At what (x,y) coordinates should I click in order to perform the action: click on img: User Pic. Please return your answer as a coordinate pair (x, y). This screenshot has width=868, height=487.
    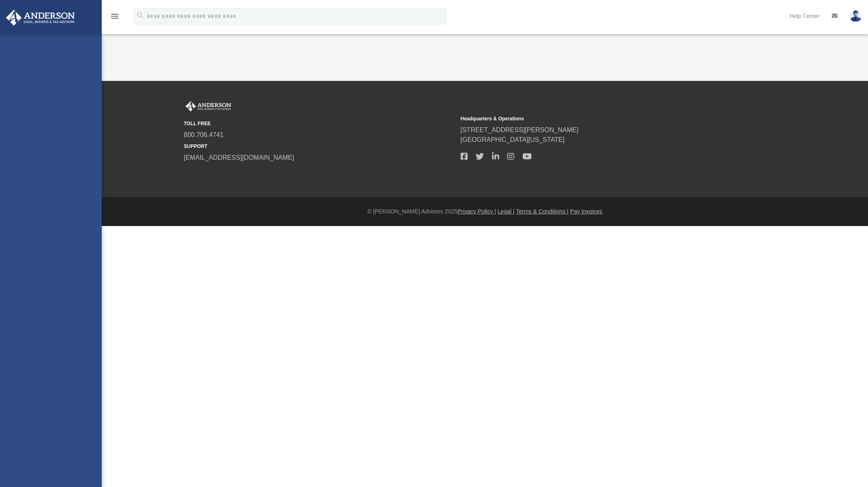
    Looking at the image, I should click on (856, 16).